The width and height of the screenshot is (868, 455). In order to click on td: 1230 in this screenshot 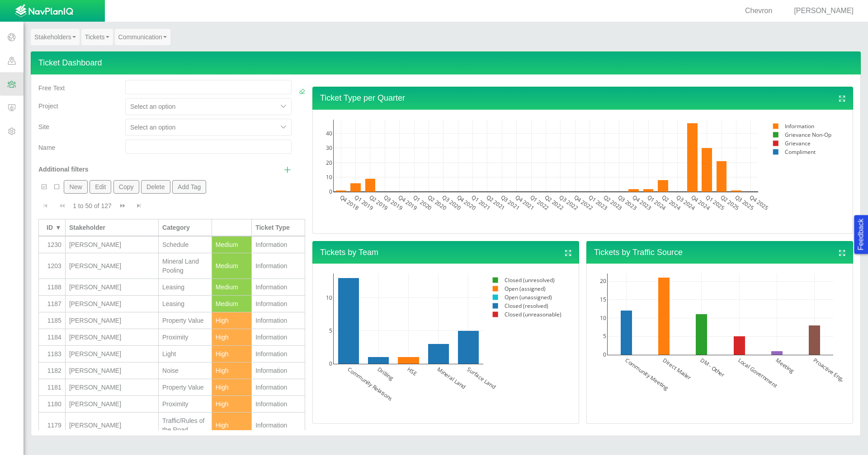, I will do `click(52, 245)`.